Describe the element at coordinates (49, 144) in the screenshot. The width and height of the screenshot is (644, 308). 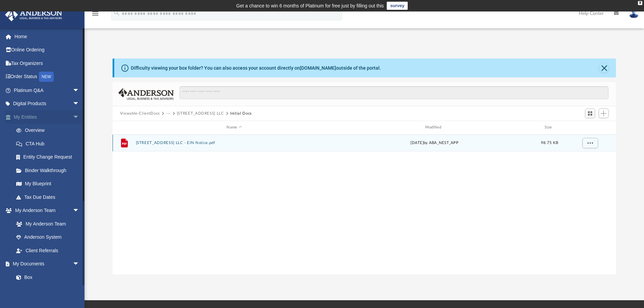
I see `a: CTA Hub` at that location.